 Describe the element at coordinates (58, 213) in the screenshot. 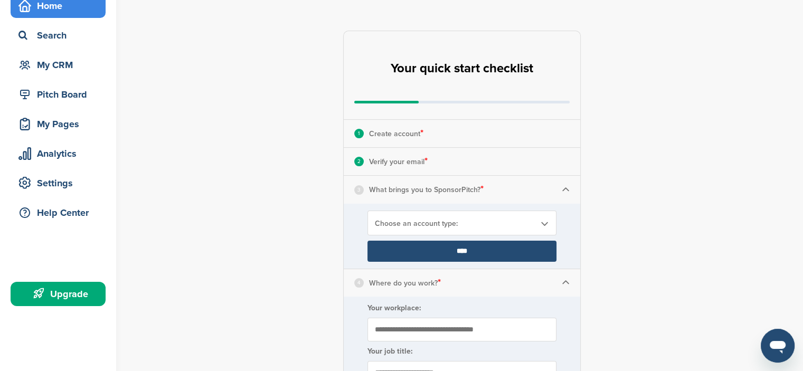

I see `a: Help Center` at that location.